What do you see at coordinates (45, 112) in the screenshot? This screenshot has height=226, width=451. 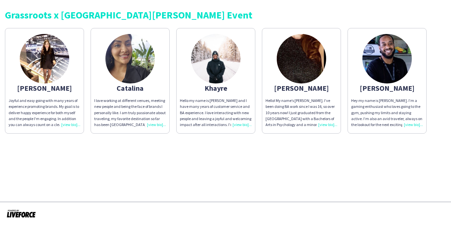 I see `div: Joyful and easy going with many years of experience promoting brands. My goal is to deliver happy...` at bounding box center [45, 112].